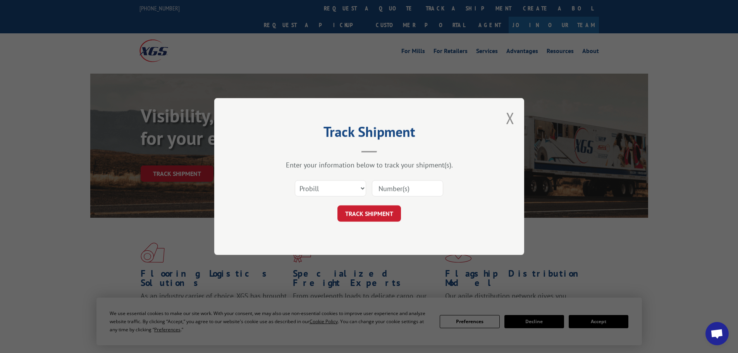 The height and width of the screenshot is (353, 738). I want to click on button: TRACK SHIPMENT, so click(369, 214).